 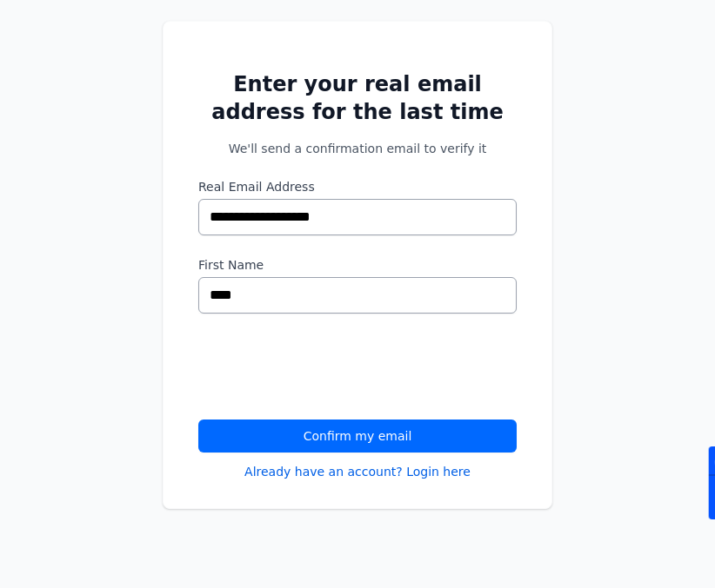 I want to click on a: Already have an account? Login here, so click(x=357, y=472).